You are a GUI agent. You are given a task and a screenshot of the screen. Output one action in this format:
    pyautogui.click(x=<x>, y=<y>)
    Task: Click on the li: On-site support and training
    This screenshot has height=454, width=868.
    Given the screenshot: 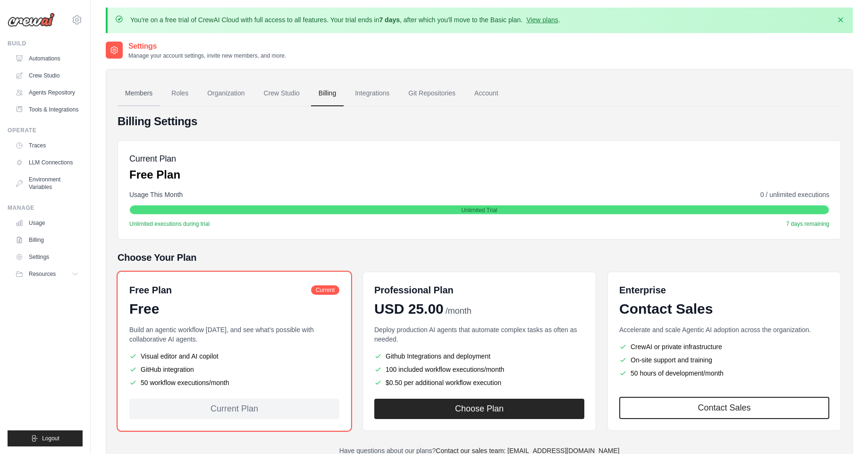 What is the action you would take?
    pyautogui.click(x=724, y=360)
    